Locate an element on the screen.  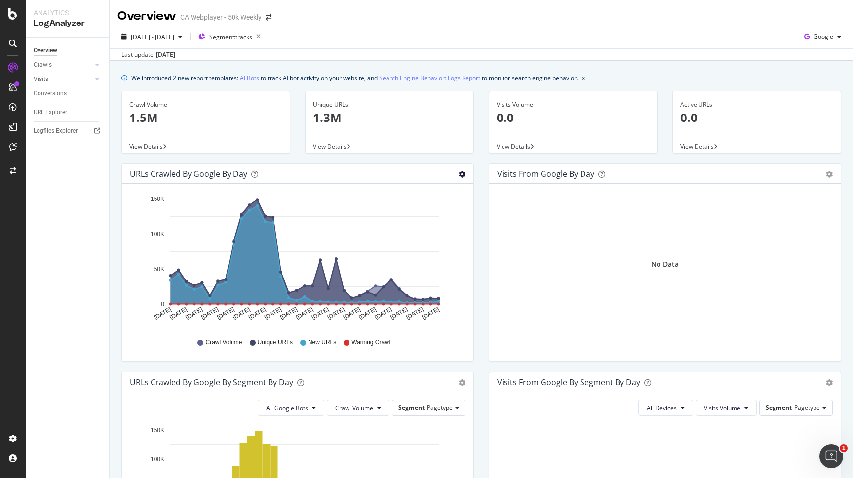
p: 1.3M is located at coordinates (389, 117).